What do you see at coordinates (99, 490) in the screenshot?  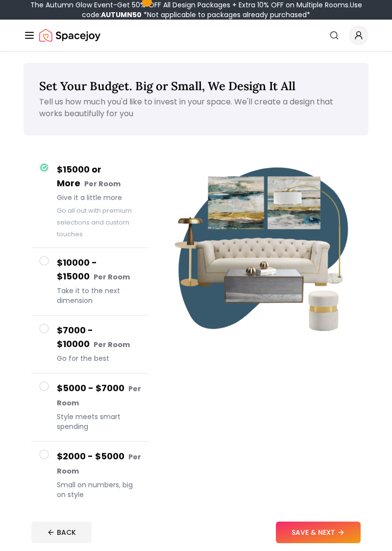 I see `span: Small on numbers, big on style` at bounding box center [99, 490].